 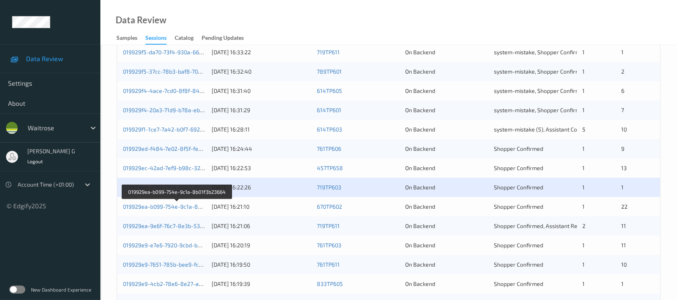 What do you see at coordinates (329, 206) in the screenshot?
I see `a: 670TP602` at bounding box center [329, 206].